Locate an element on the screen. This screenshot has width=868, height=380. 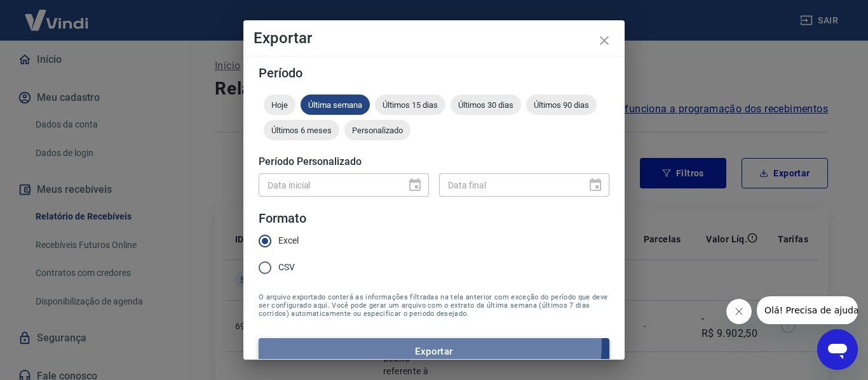
span: Personalizado is located at coordinates (378, 130).